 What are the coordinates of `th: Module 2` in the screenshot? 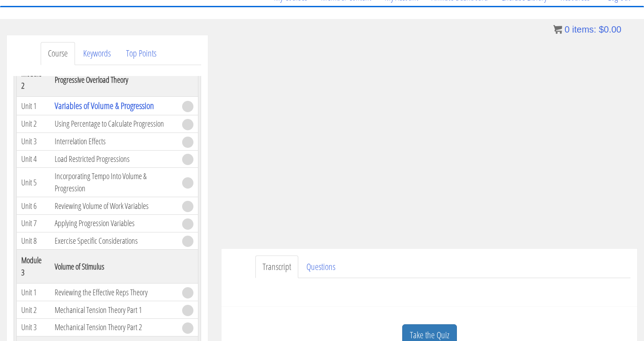 It's located at (33, 79).